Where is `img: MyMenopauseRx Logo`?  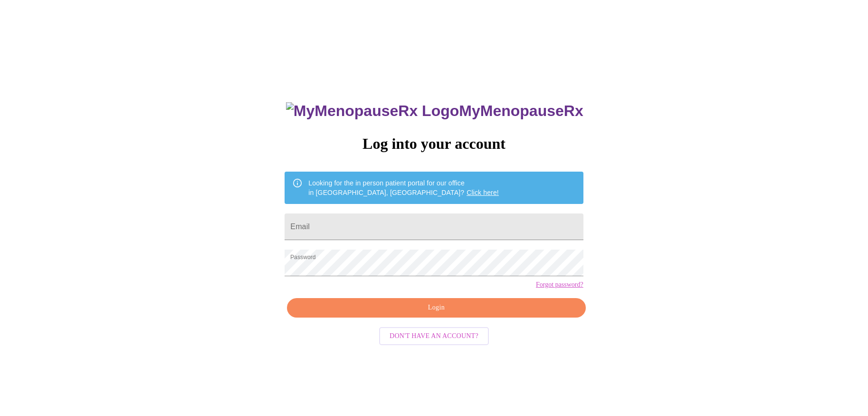
img: MyMenopauseRx Logo is located at coordinates (372, 111).